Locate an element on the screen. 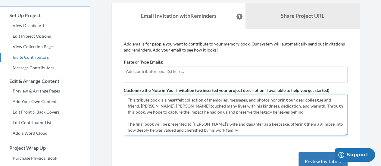 Image resolution: width=381 pixels, height=166 pixels. label: Customize the Note in Your Invitation (we inserted your project description if available to help ... is located at coordinates (227, 90).